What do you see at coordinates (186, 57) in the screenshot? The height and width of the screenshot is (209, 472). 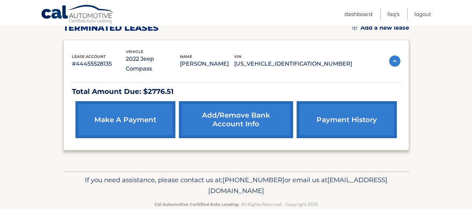 I see `span: name` at bounding box center [186, 57].